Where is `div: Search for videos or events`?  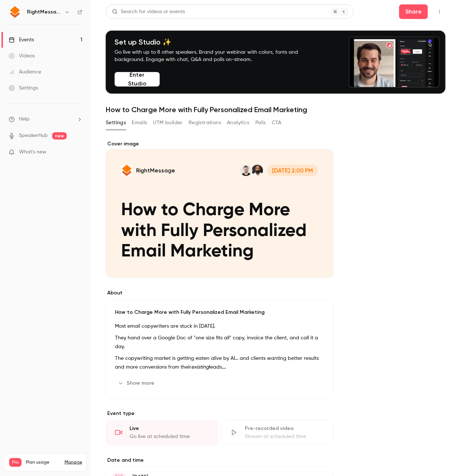 div: Search for videos or events is located at coordinates (149, 11).